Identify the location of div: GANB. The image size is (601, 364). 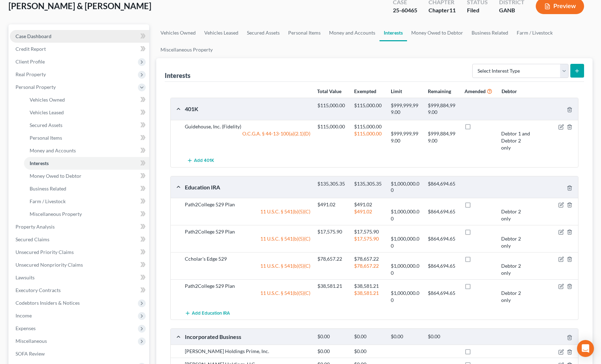
(512, 10).